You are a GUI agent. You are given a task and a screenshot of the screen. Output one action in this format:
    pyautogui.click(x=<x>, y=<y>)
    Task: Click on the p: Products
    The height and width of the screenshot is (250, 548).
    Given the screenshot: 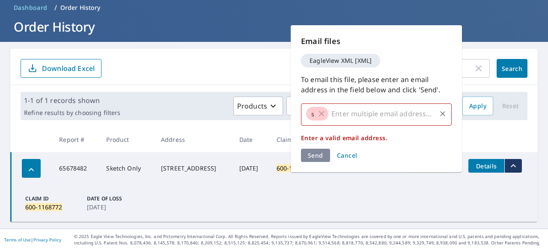 What is the action you would take?
    pyautogui.click(x=252, y=106)
    